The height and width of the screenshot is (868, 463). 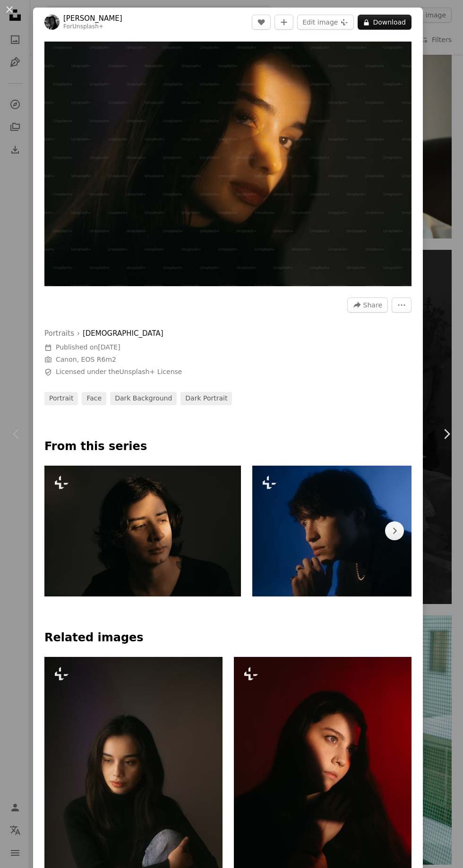 I want to click on button: Edit image, so click(x=326, y=22).